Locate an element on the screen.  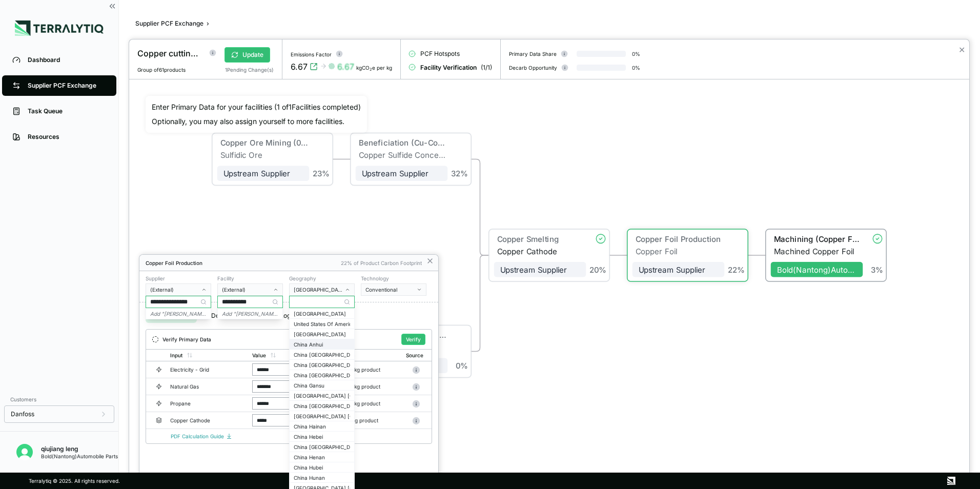
div: Technology is located at coordinates (394, 278).